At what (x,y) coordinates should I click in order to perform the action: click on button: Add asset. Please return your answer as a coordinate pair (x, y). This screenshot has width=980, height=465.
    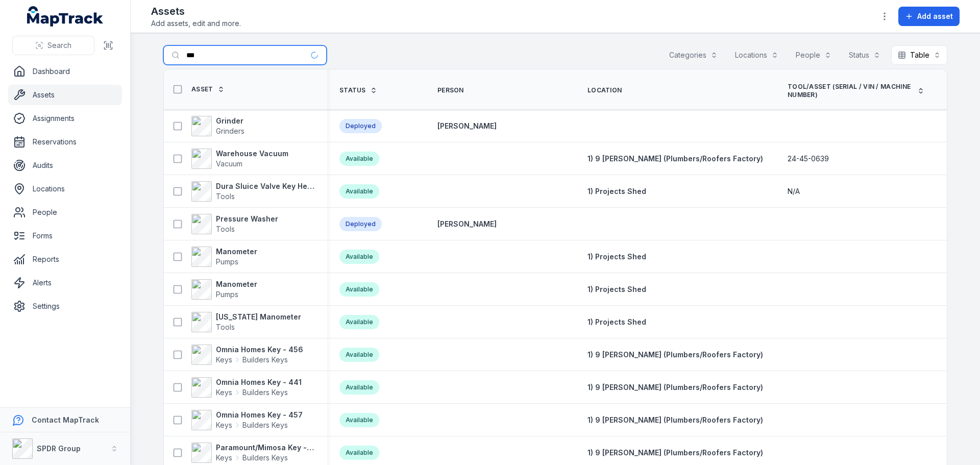
    Looking at the image, I should click on (929, 16).